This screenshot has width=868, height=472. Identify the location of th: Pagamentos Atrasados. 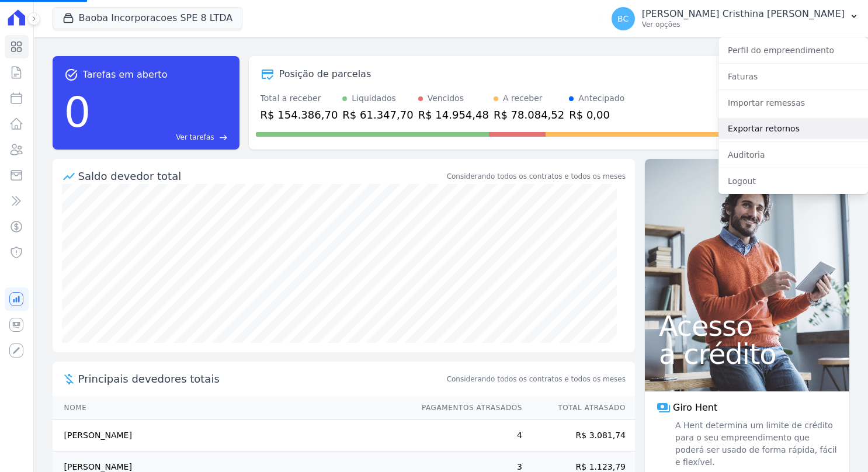
(467, 408).